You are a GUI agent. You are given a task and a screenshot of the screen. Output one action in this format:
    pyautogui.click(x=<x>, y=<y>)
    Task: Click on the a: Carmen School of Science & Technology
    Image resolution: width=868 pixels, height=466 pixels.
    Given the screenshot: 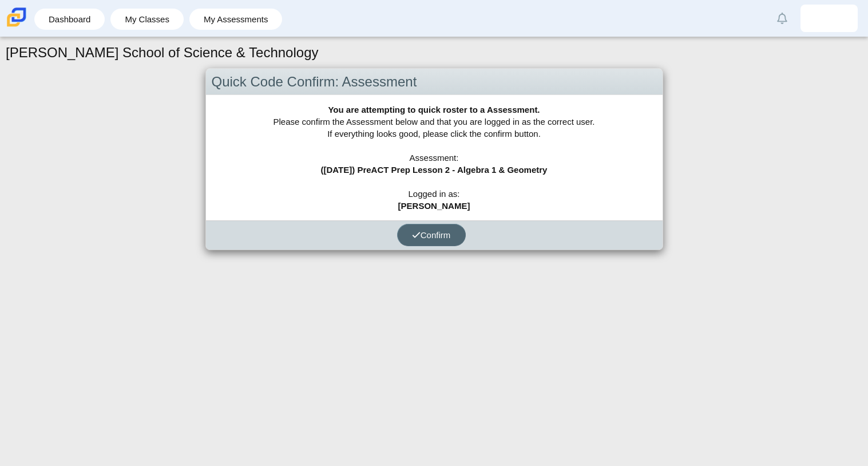 What is the action you would take?
    pyautogui.click(x=17, y=26)
    